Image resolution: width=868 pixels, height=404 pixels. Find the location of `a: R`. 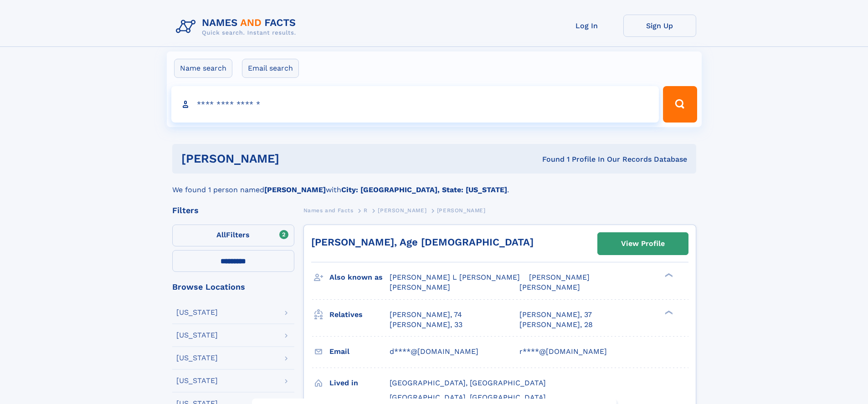

a: R is located at coordinates (365, 210).